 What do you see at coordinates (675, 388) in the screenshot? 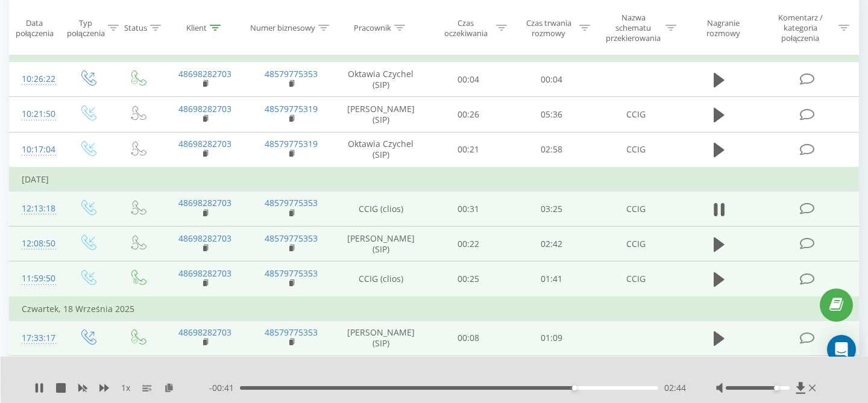
I see `span: 02:44` at bounding box center [675, 388].